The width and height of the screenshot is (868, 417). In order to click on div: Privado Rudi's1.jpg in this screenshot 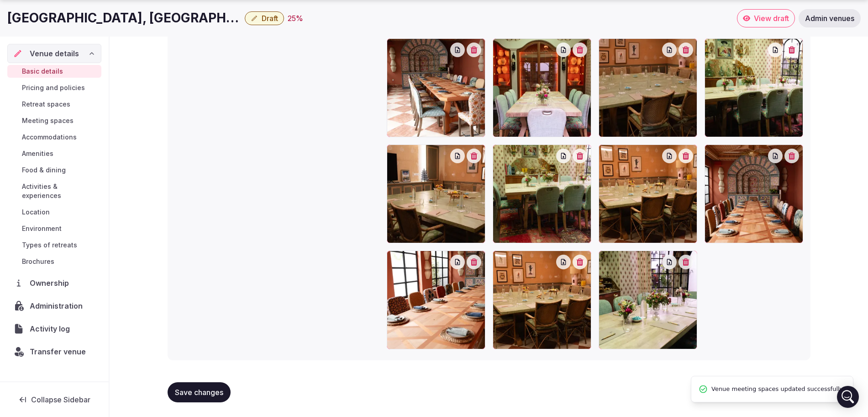, I will do `click(542, 88)`.